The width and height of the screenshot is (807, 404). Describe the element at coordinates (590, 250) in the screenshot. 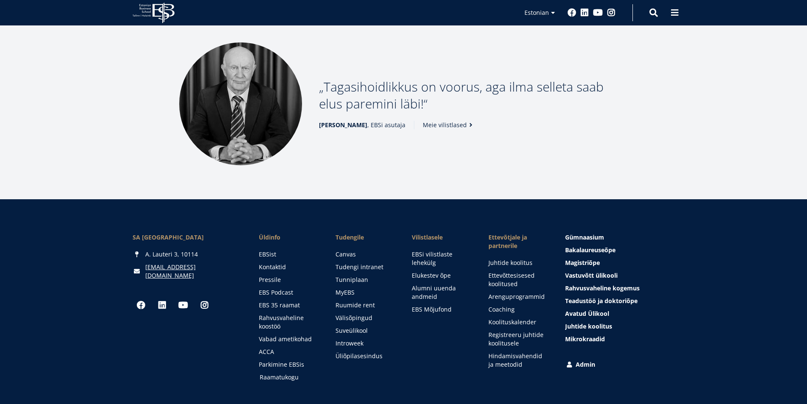

I see `span: Bakalaureuseõpe` at that location.